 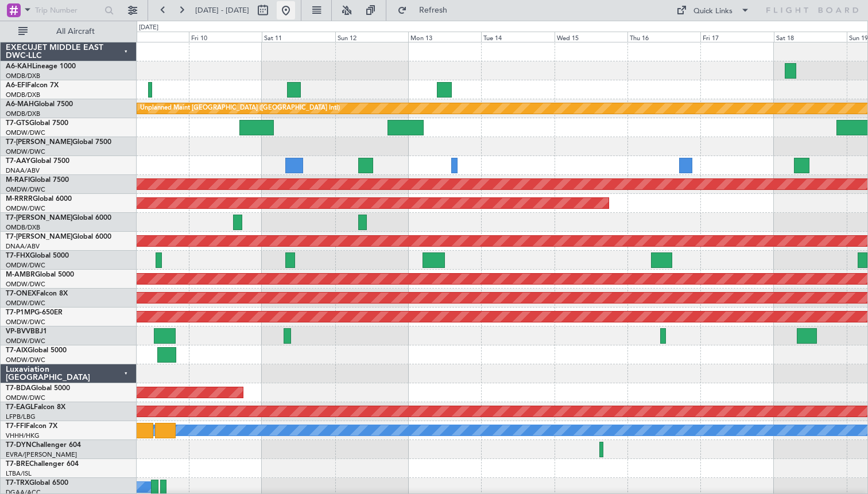 I want to click on a: T7-AAYGlobal 7500, so click(x=38, y=162).